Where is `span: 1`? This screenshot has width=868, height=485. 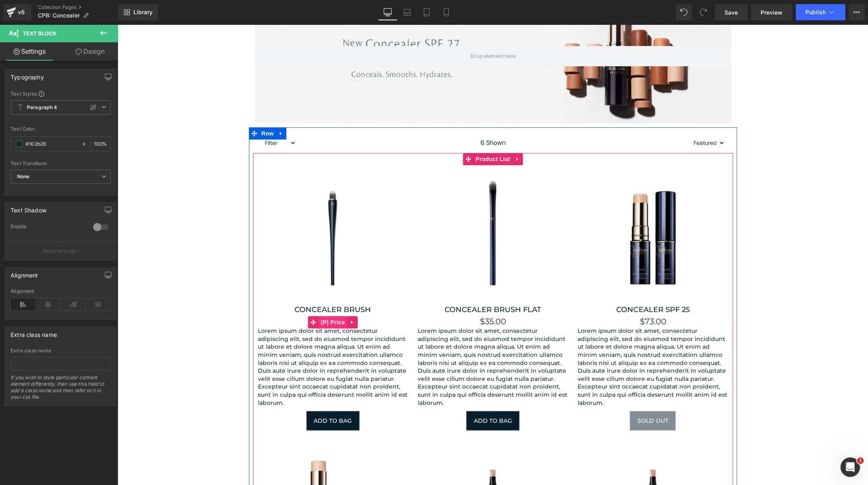
span: 1 is located at coordinates (861, 461).